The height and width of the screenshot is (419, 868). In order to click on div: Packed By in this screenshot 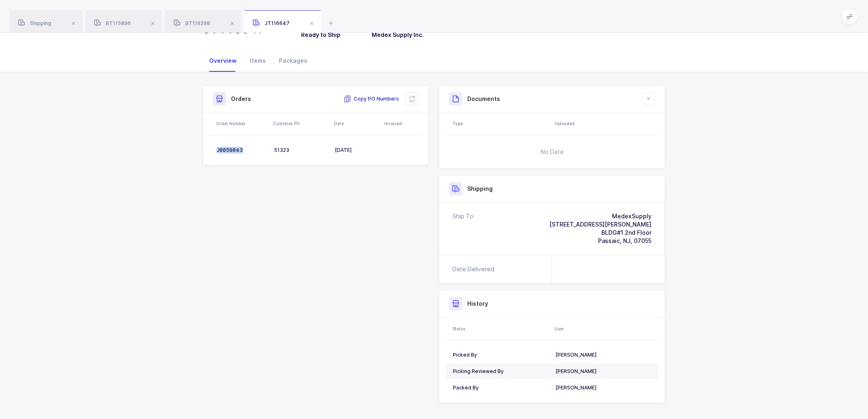, I will do `click(501, 388)`.